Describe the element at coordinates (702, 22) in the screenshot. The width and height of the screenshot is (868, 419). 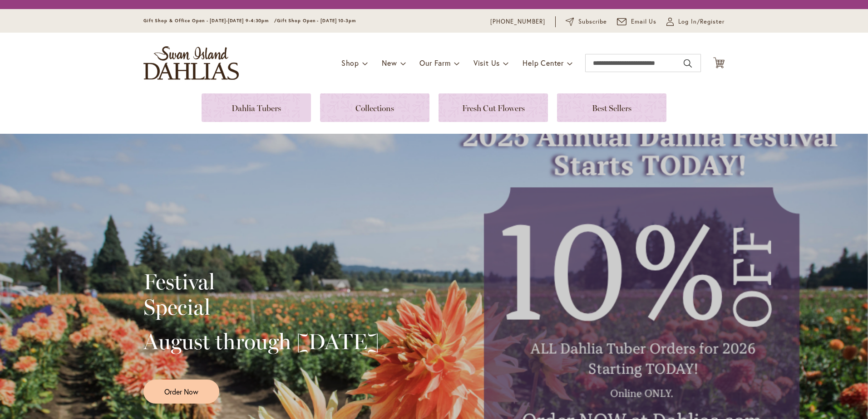
I see `span: Log In/Register` at that location.